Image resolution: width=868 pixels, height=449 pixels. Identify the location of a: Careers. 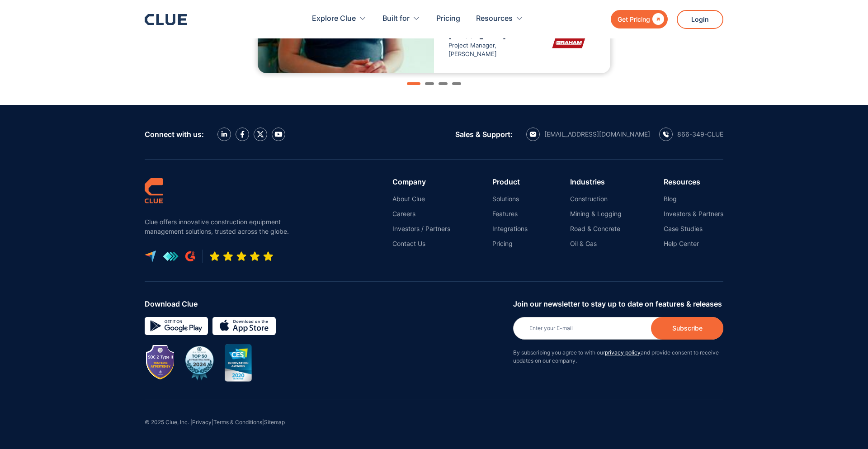
(421, 214).